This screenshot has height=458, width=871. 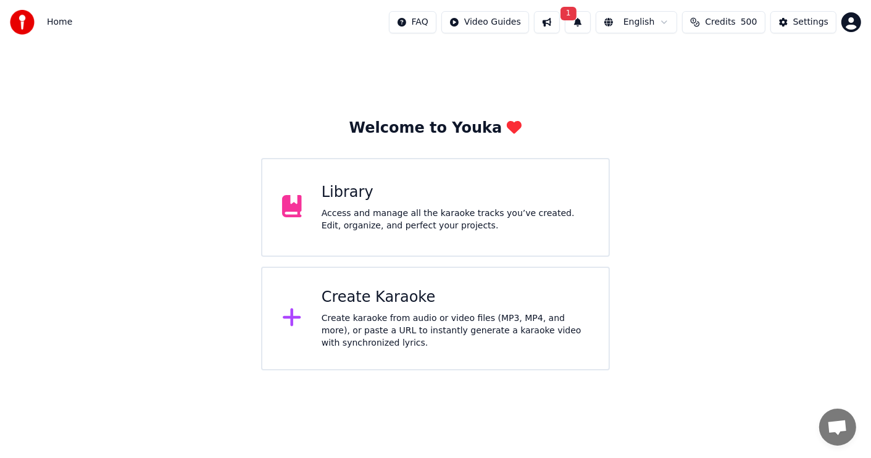 What do you see at coordinates (455, 331) in the screenshot?
I see `div: Create karaoke from audio or video files (MP3, MP4, and more), or paste a URL to instantly genera...` at bounding box center [455, 331].